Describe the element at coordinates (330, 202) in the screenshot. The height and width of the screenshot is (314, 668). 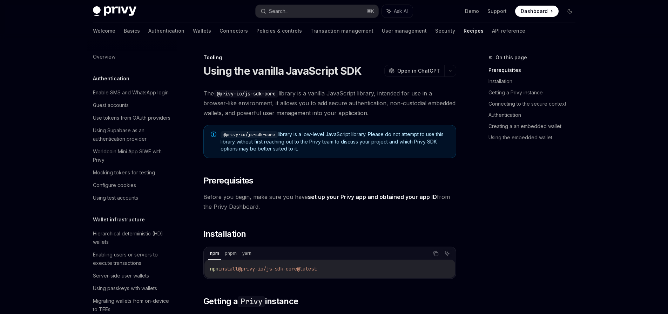
I see `span: Before you begin, make sure you have from the Privy Dashboard.` at that location.